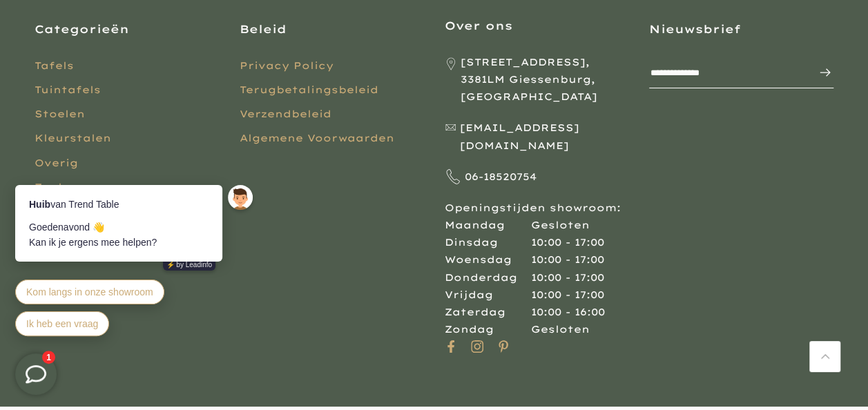 The height and width of the screenshot is (410, 868). I want to click on a: Terugbetalingsbeleid, so click(309, 90).